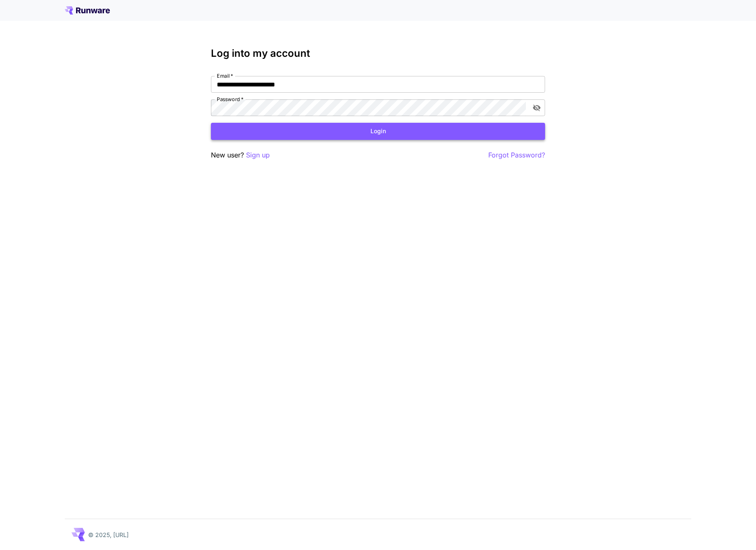  Describe the element at coordinates (258, 155) in the screenshot. I see `button: Sign up` at that location.